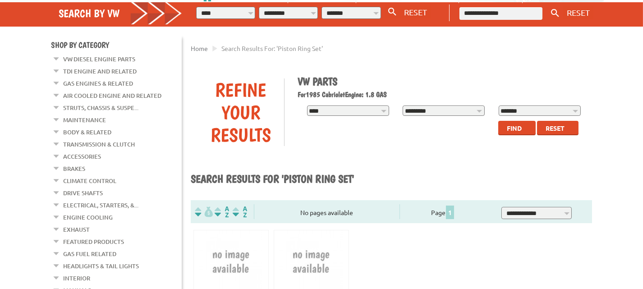 The image size is (643, 289). I want to click on span: Search results for: 'piston ring set', so click(272, 48).